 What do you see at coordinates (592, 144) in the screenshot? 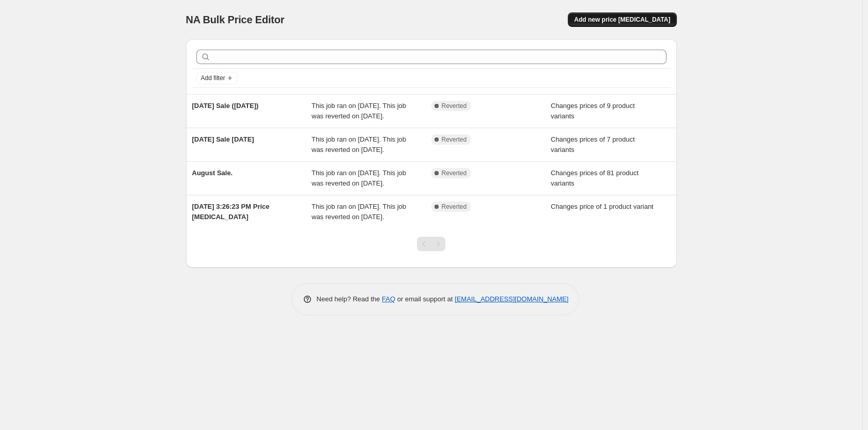
I see `span: Changes prices of 7 product variants` at bounding box center [592, 144].